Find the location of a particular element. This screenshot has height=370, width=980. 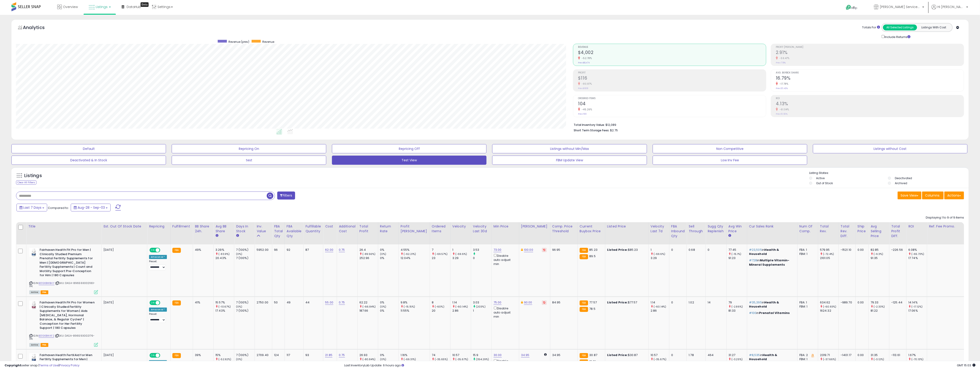

small: Prev: 10.60% is located at coordinates (782, 114).